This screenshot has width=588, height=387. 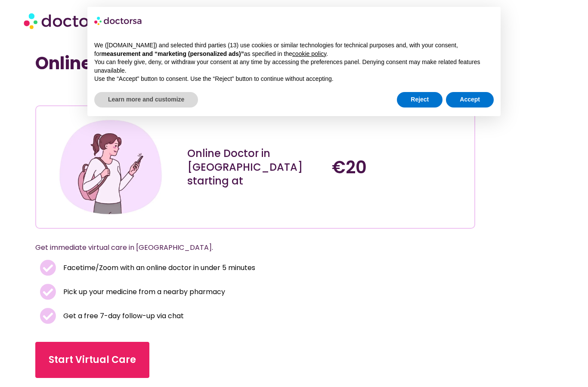 I want to click on p: You can freely give, deny, or withdraw your consent at any time by accessing the preferences pane..., so click(x=294, y=66).